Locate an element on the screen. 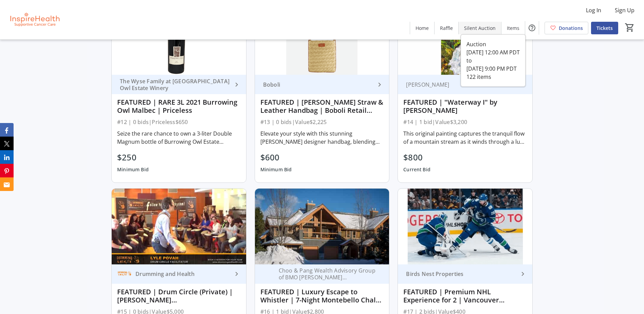  span: Log In is located at coordinates (593, 10).